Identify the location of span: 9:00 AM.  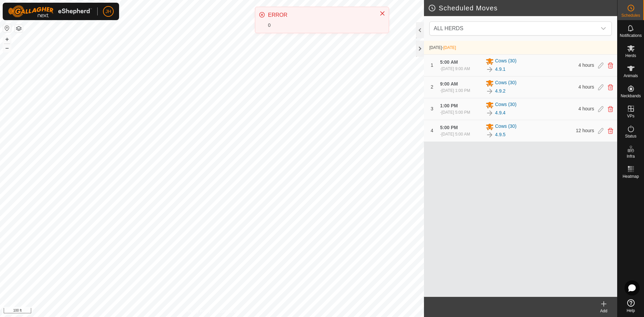
(449, 84).